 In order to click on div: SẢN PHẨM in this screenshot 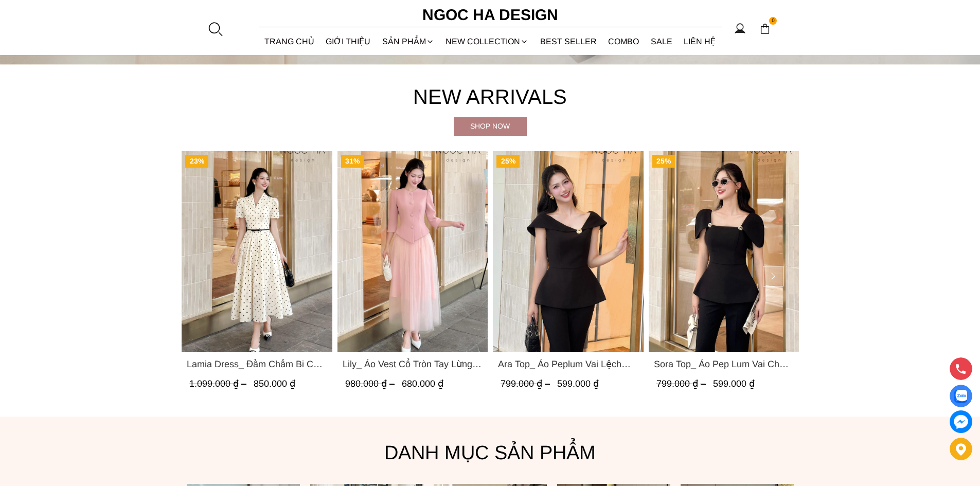, I will do `click(409, 41)`.